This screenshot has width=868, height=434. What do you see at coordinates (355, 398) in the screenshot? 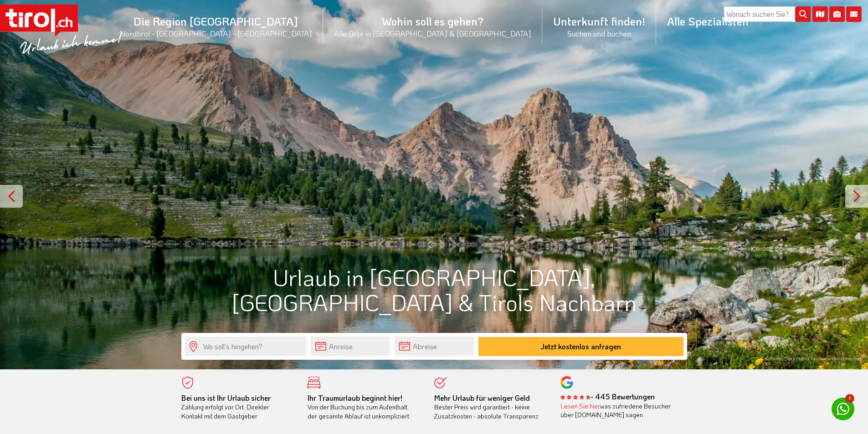
I see `b: Ihr Traumurlaub beginnt hier!` at bounding box center [355, 398].